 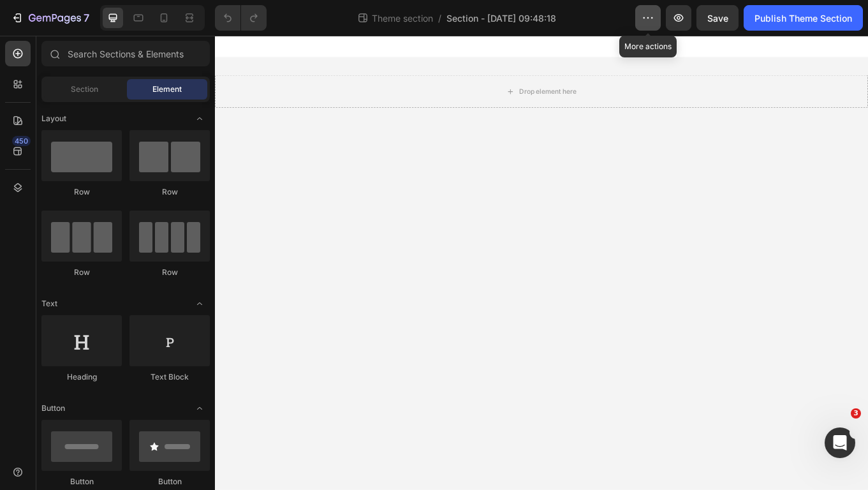 I want to click on div: Heading, so click(x=81, y=377).